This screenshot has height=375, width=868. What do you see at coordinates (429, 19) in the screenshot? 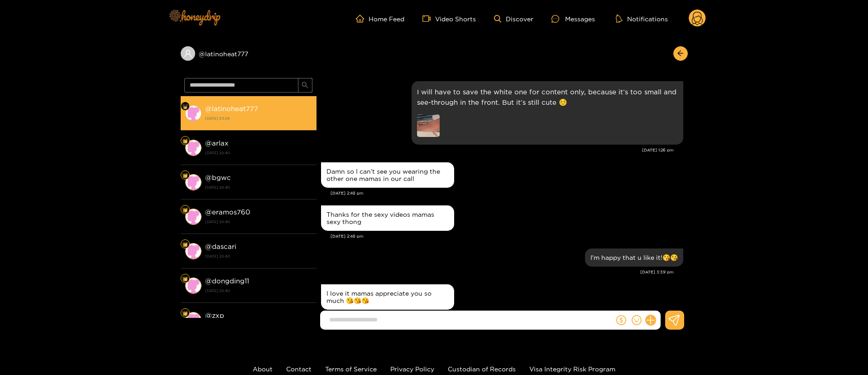
I see `span: video-camera` at bounding box center [429, 19].